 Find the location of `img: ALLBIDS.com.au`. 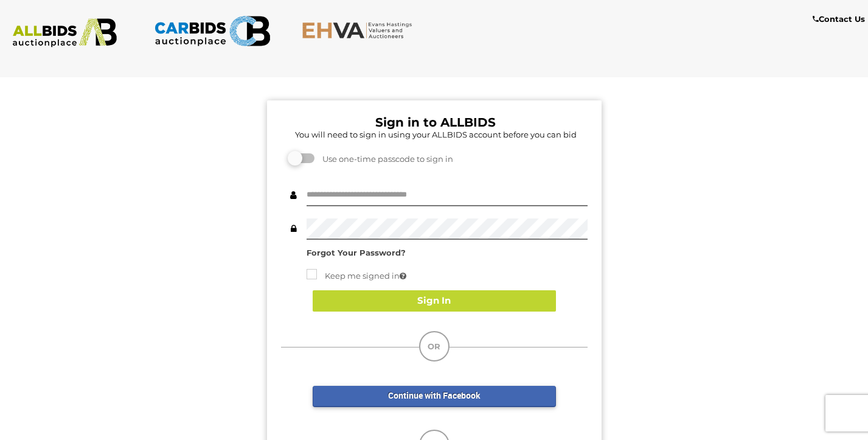

img: ALLBIDS.com.au is located at coordinates (65, 33).